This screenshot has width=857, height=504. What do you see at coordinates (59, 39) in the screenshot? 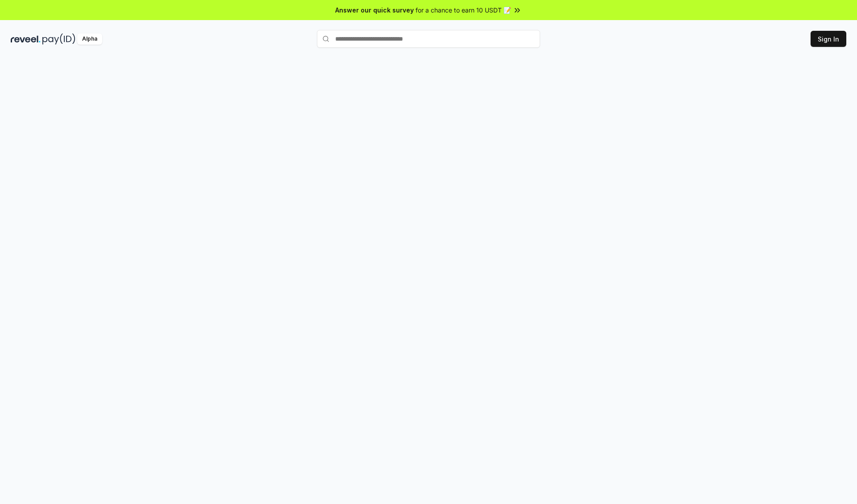
I see `img: pay_id` at bounding box center [59, 39].